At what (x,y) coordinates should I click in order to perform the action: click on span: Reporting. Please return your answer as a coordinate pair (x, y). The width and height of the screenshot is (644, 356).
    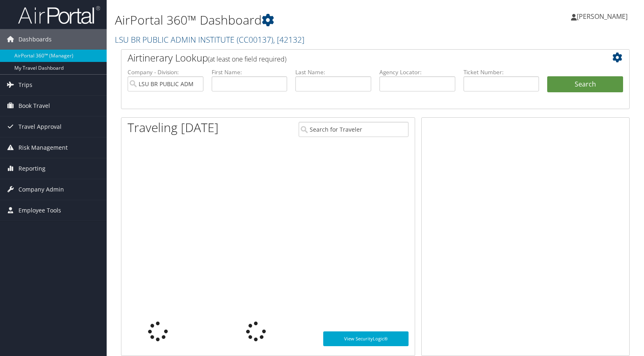
    Looking at the image, I should click on (32, 169).